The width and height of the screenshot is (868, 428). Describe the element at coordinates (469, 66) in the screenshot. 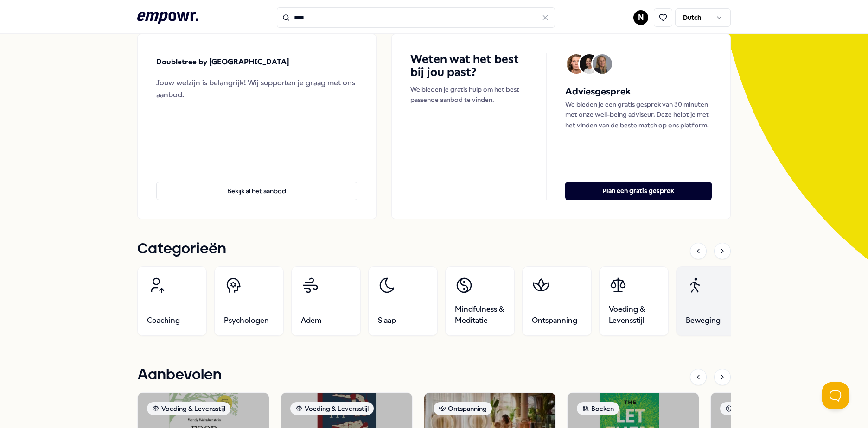

I see `h4: Weten wat het best bij jou past?` at that location.